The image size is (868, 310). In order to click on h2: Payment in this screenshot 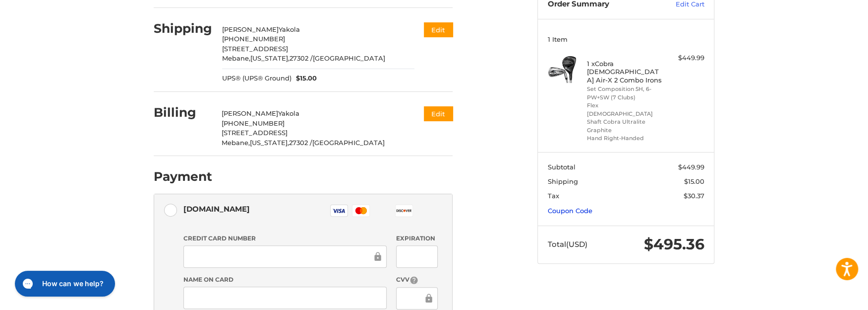, I will do `click(183, 176)`.